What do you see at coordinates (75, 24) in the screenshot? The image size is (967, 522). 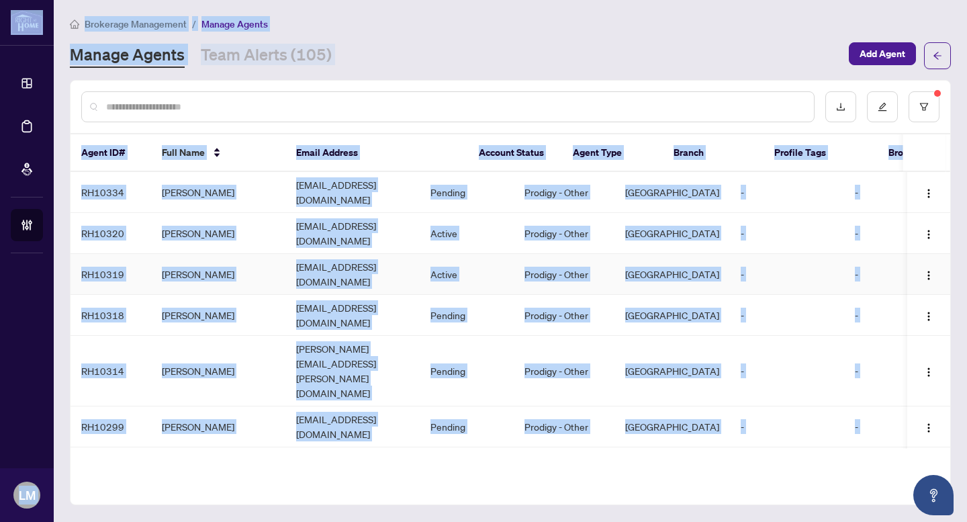 I see `span: home` at bounding box center [75, 24].